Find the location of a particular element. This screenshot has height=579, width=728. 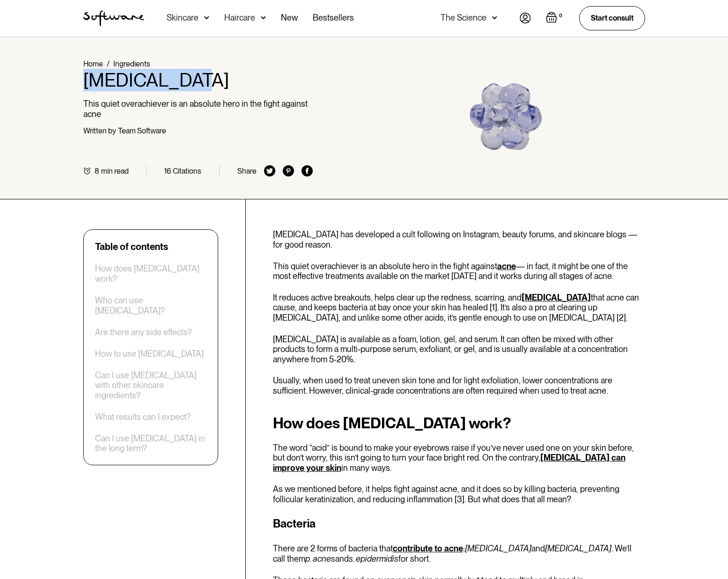

a: home is located at coordinates (113, 18).